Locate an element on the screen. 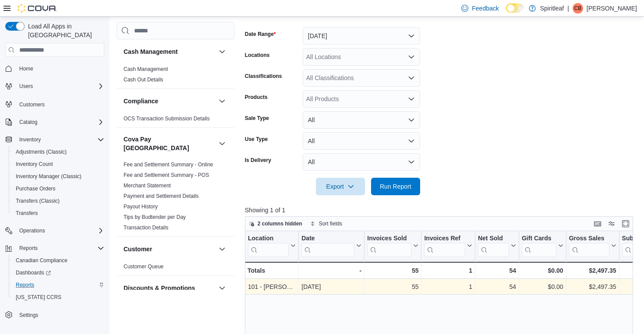  span: Inventory is located at coordinates (60, 139).